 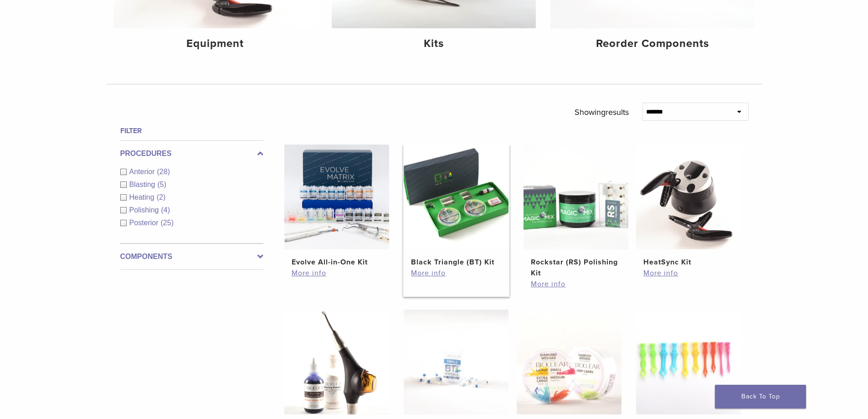 What do you see at coordinates (337, 362) in the screenshot?
I see `img: Blaster Kit` at bounding box center [337, 362].